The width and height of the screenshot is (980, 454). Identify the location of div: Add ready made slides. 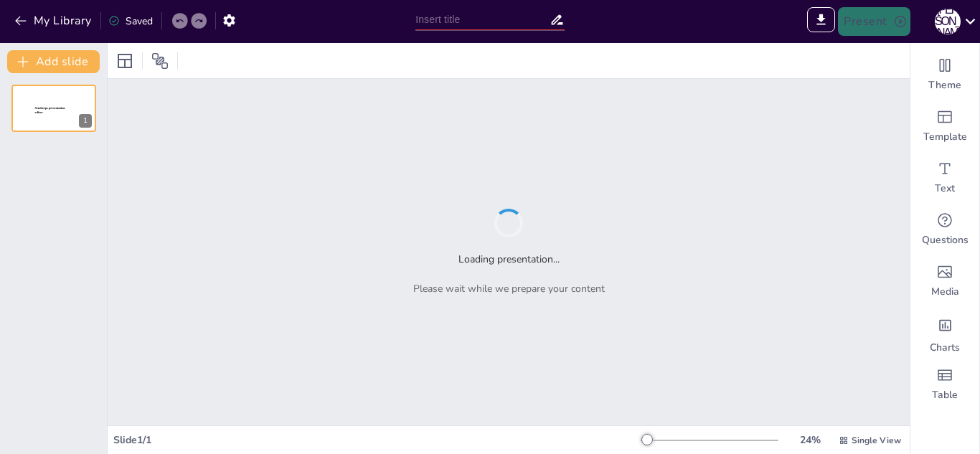
(945, 126).